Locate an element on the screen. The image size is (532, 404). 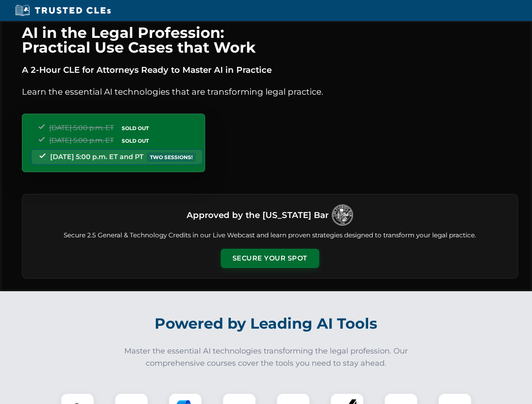
img: Logo is located at coordinates (343, 215).